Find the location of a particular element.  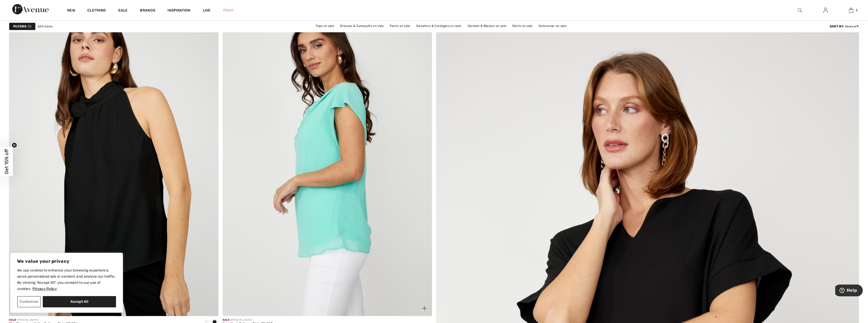

a: Dresses & Jumpsuits on sale is located at coordinates (362, 26).